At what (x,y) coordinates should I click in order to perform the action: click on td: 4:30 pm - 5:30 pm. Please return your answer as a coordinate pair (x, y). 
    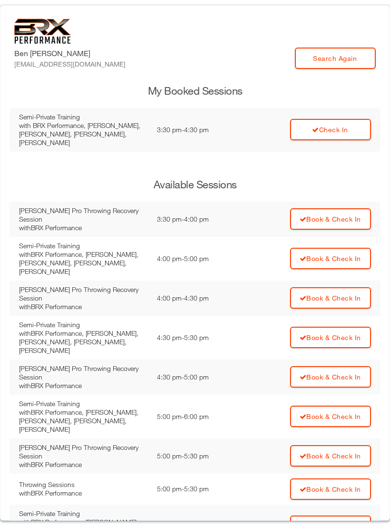
    Looking at the image, I should click on (197, 338).